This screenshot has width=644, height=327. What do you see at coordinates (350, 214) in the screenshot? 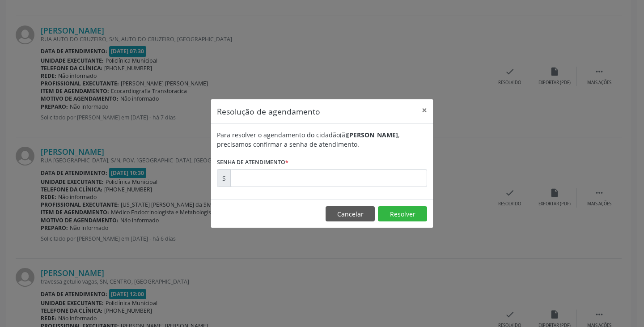
I see `button: Cancelar` at bounding box center [350, 214].